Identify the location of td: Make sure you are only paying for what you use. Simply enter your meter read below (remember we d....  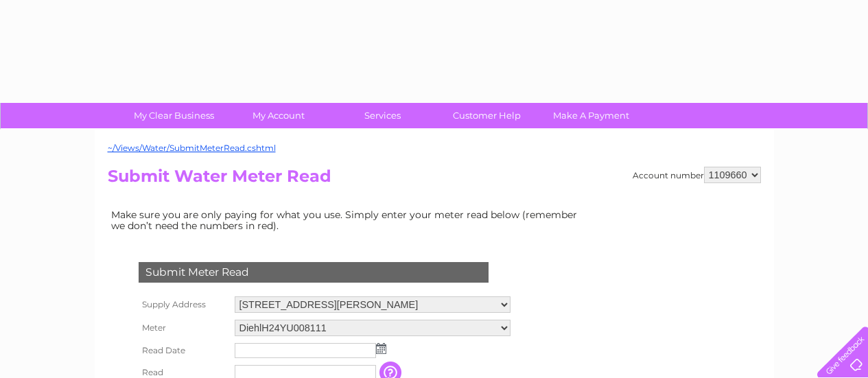
(348, 221).